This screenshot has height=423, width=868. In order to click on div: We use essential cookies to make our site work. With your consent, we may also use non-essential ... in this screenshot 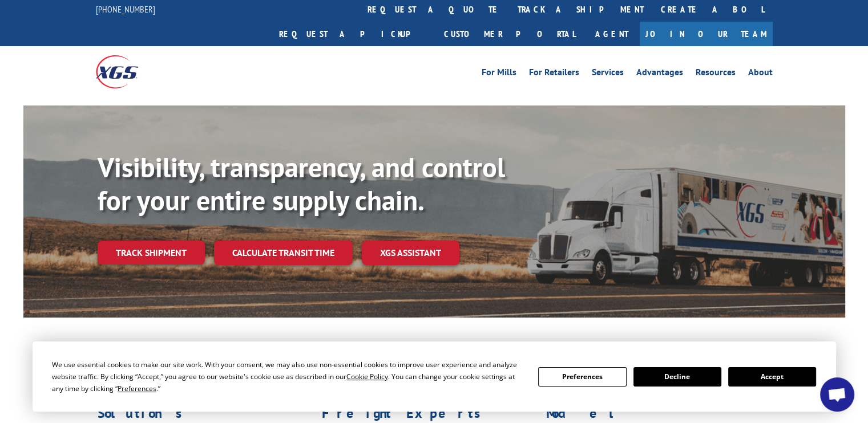, I will do `click(288, 376)`.